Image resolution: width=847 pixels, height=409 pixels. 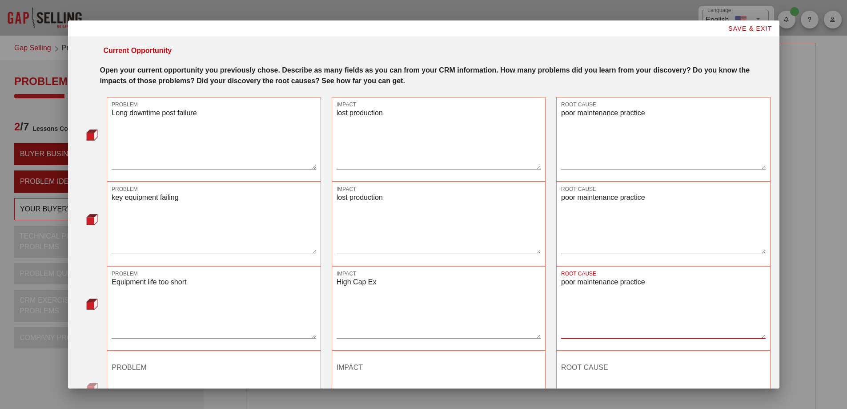 What do you see at coordinates (425, 75) in the screenshot?
I see `strong: Open your current opportunity you previously chose. Describe as many fields as you can from your ...` at bounding box center [425, 75].